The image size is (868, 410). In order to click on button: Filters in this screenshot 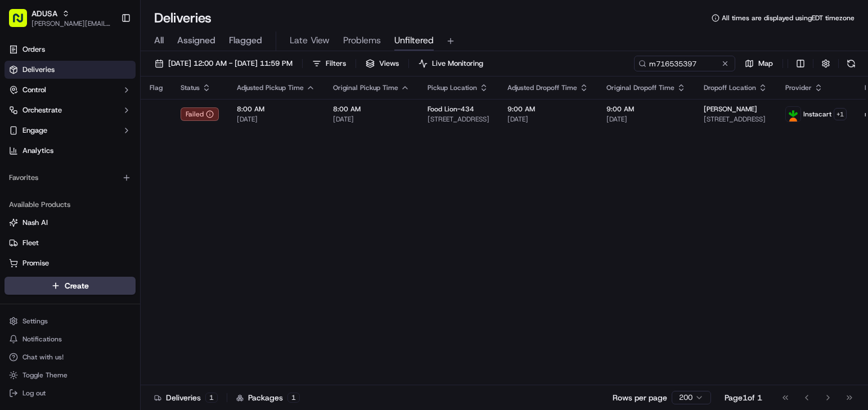, I will do `click(329, 64)`.